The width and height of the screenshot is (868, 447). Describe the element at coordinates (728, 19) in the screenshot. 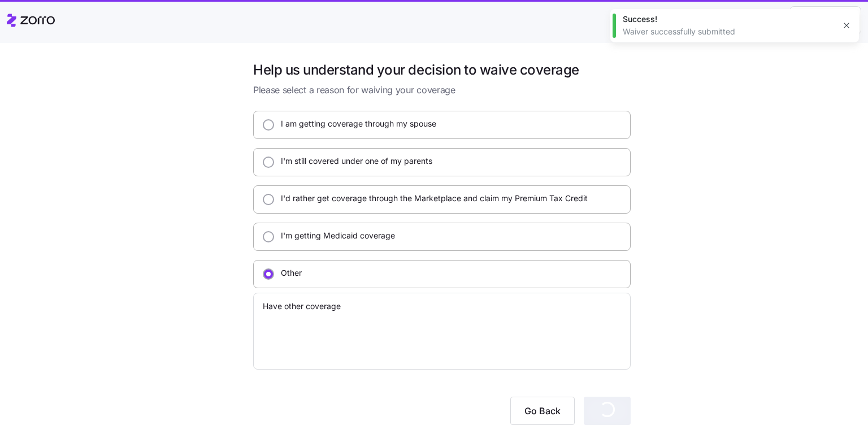

I see `div: Success!` at that location.